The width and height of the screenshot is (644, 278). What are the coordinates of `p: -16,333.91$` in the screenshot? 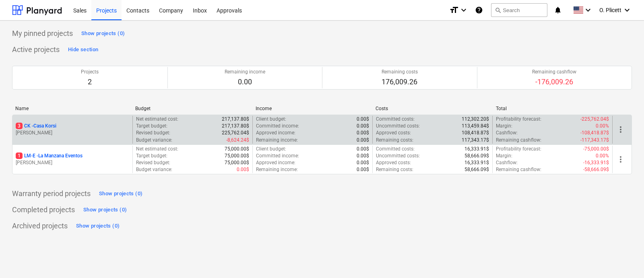 It's located at (596, 163).